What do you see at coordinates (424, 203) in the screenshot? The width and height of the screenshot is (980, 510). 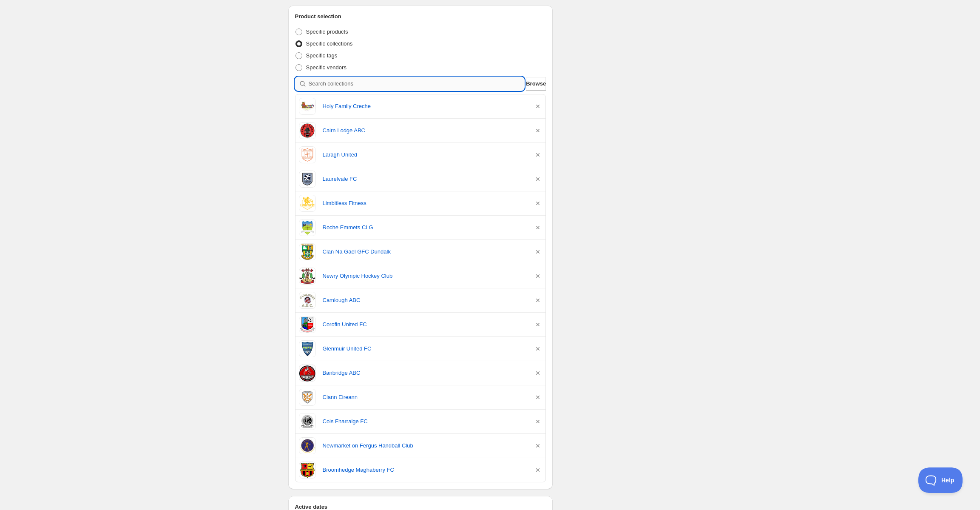 I see `a: Limbitless Fitness` at bounding box center [424, 203].